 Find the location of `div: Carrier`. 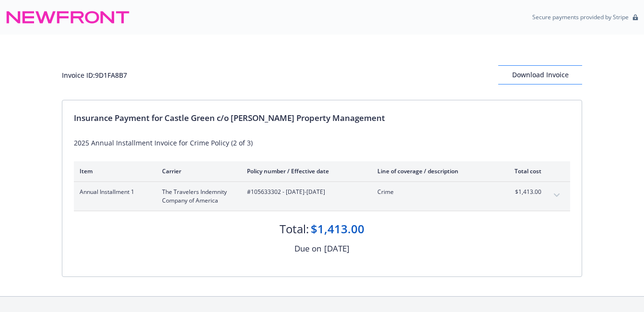

div: Carrier is located at coordinates (197, 171).